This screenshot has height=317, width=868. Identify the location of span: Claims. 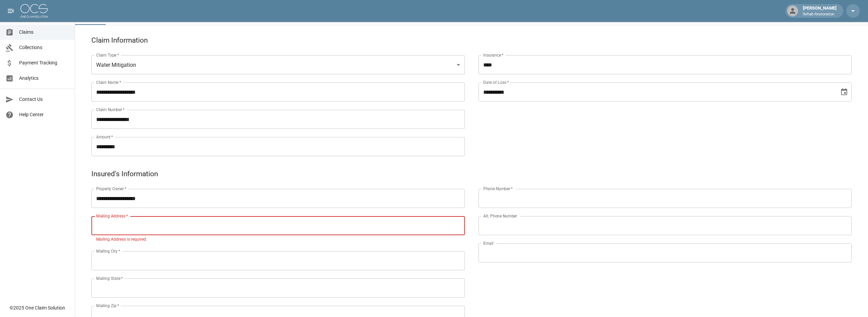
(44, 32).